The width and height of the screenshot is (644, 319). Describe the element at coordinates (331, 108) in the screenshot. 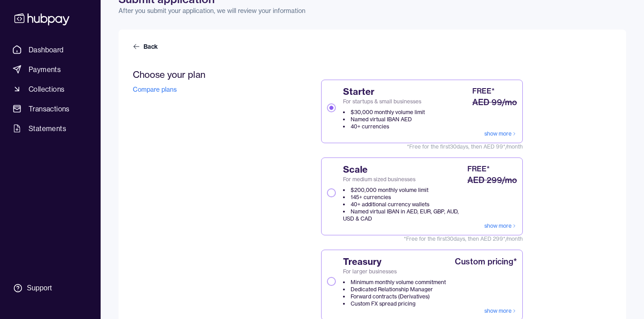

I see `button: StarterFor startups & small businesses$30,000 monthly volume limitNamed virtual IBAN AED40+ curre...` at that location.